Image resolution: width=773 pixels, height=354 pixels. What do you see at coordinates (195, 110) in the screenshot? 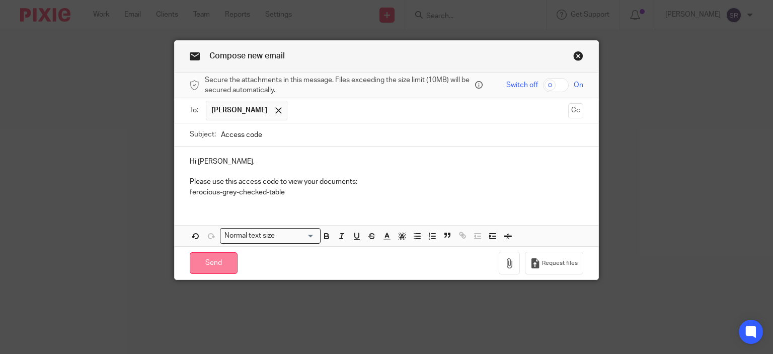
I see `label: To:` at bounding box center [195, 110].